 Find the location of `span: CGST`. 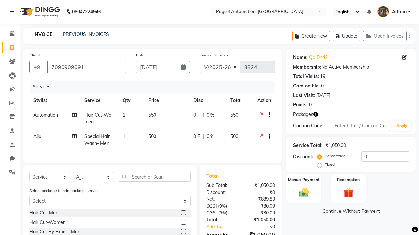

span: CGST is located at coordinates (212, 213).